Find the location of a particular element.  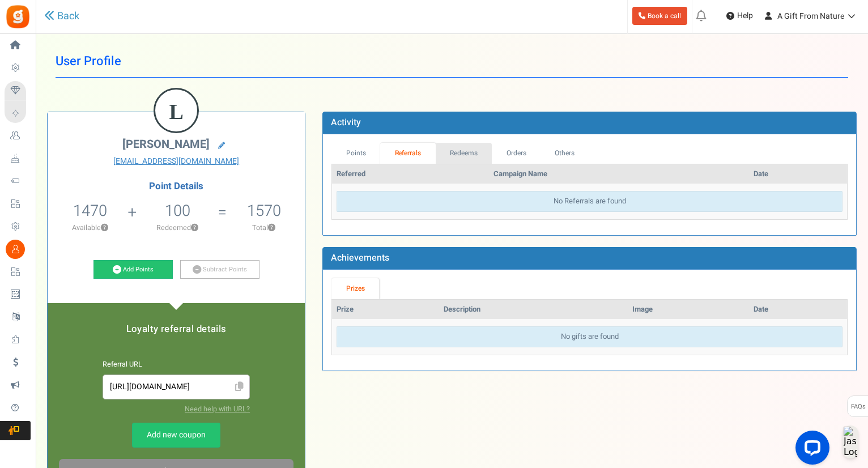

a: Help is located at coordinates (739, 16).